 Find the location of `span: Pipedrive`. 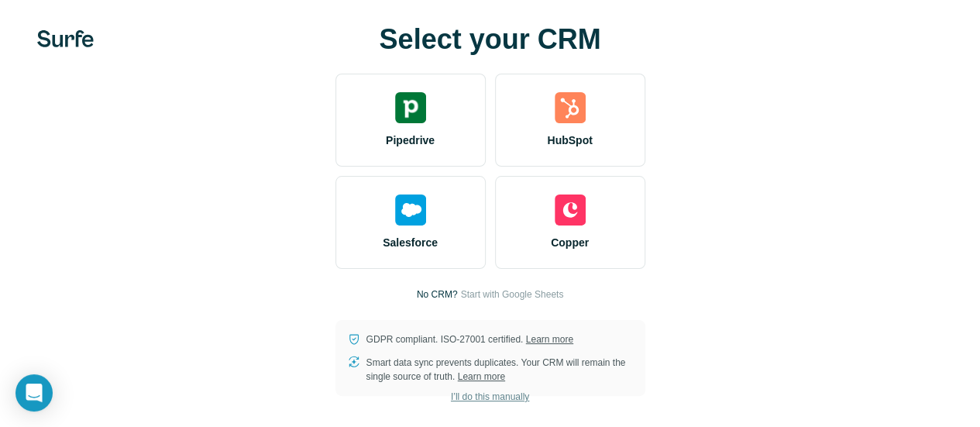

span: Pipedrive is located at coordinates (410, 140).